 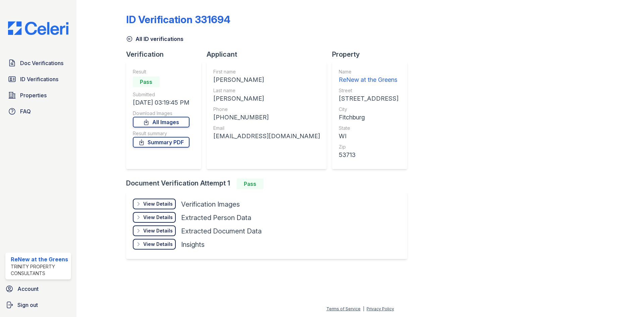 What do you see at coordinates (267, 109) in the screenshot?
I see `div: Phone` at bounding box center [267, 109].